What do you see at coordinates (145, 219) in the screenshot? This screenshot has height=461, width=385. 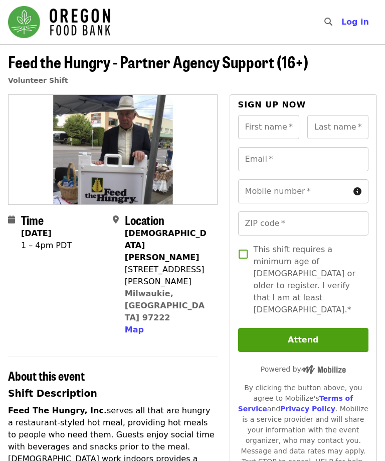 I see `span: Location` at bounding box center [145, 219].